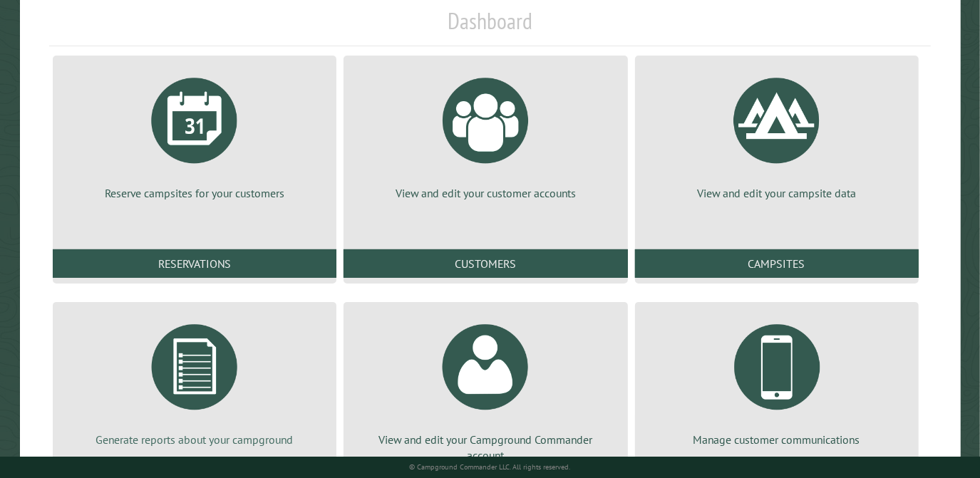 Image resolution: width=980 pixels, height=478 pixels. What do you see at coordinates (485, 263) in the screenshot?
I see `a: Customers` at bounding box center [485, 263].